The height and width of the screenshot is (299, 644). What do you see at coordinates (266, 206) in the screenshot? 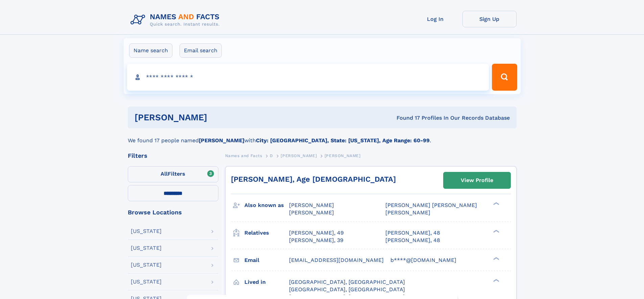
I see `h3: Also known as` at bounding box center [266, 206].